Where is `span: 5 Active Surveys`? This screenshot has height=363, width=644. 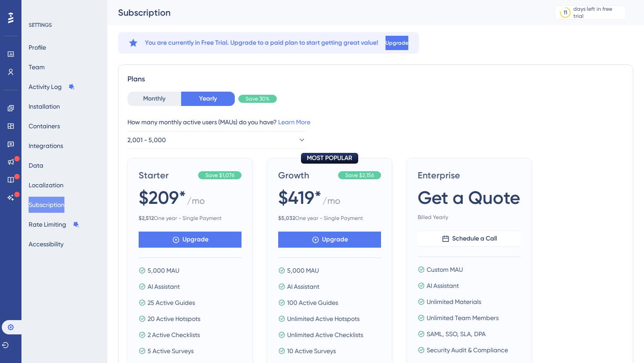
span: 5 Active Surveys is located at coordinates (170, 351).